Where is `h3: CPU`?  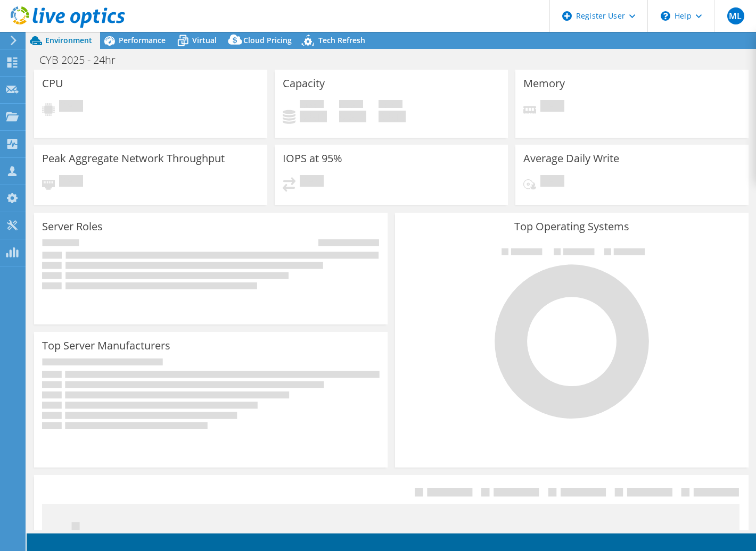 h3: CPU is located at coordinates (53, 84).